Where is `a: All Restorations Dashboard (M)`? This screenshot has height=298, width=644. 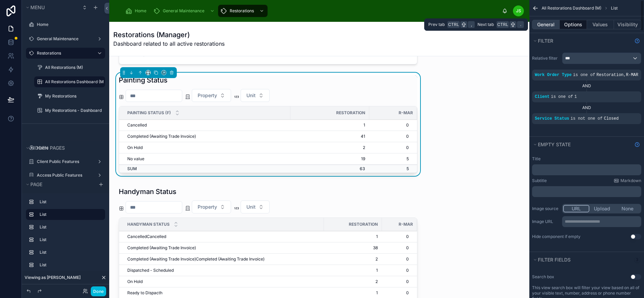 a: All Restorations Dashboard (M) is located at coordinates (75, 82).